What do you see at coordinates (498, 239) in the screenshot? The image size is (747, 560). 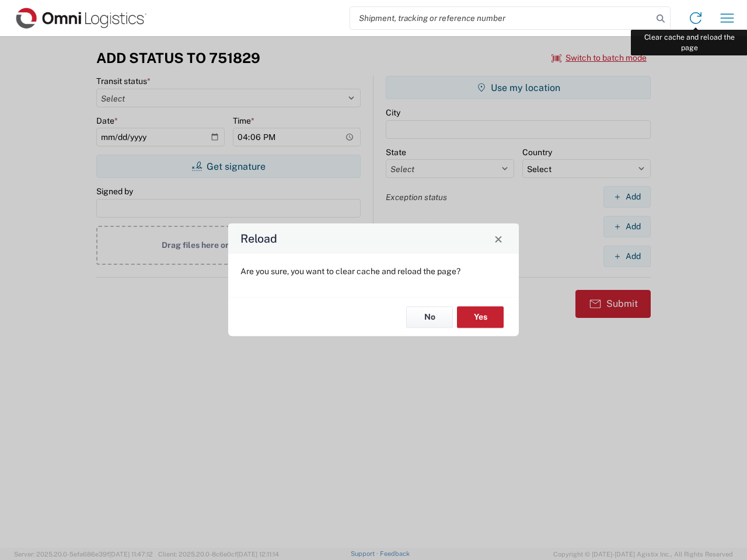 I see `button: Close` at bounding box center [498, 239].